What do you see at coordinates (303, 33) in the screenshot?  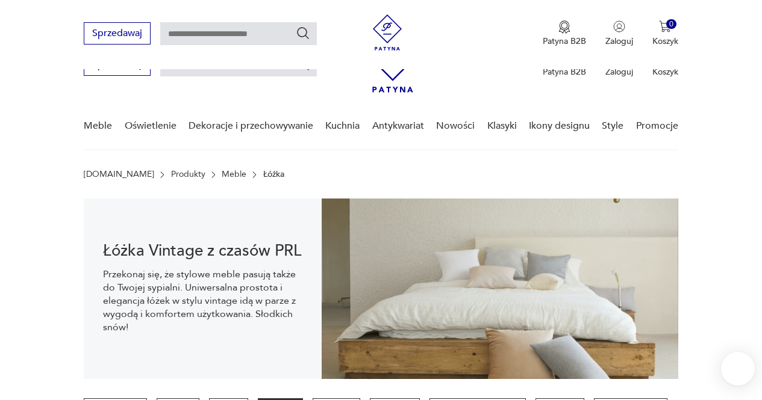 I see `button: Szukaj` at bounding box center [303, 33].